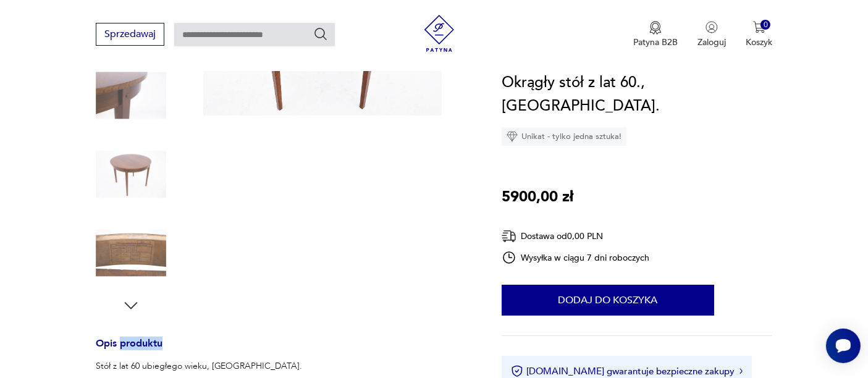  Describe the element at coordinates (130, 35) in the screenshot. I see `a: Sprzedawaj` at that location.